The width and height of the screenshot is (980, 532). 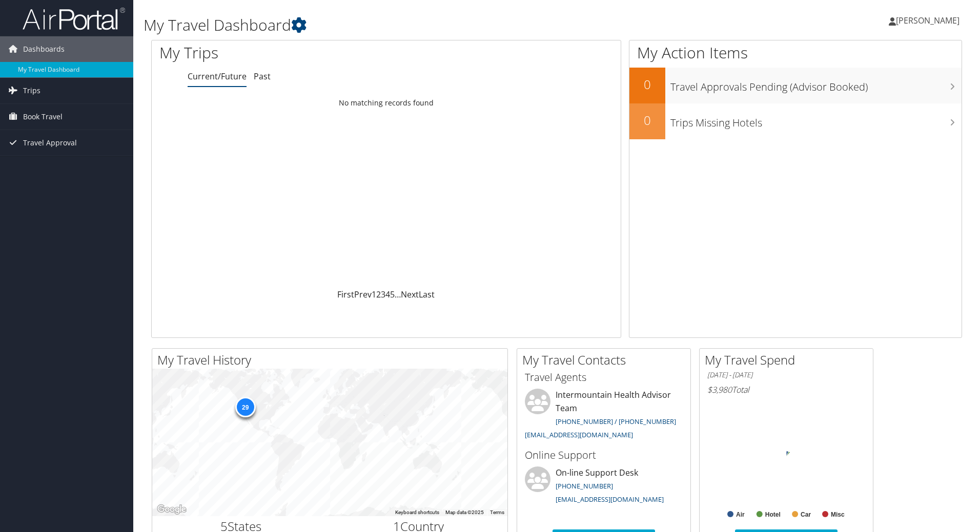 What do you see at coordinates (796, 53) in the screenshot?
I see `h1: My Action Items` at bounding box center [796, 53].